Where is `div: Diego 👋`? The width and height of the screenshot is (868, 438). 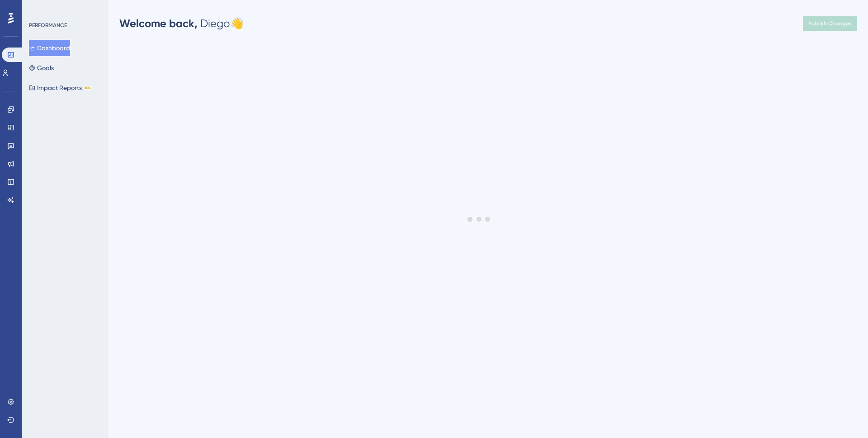 div: Diego 👋 is located at coordinates (181, 23).